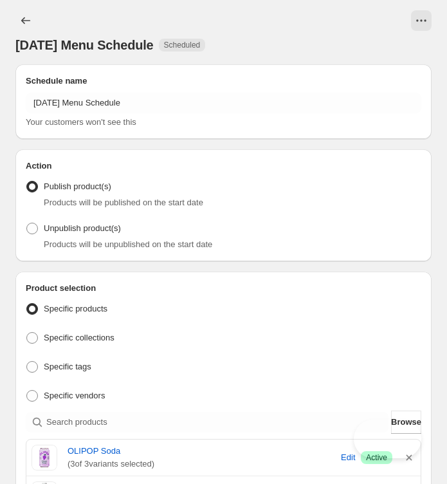 This screenshot has width=447, height=484. I want to click on input: Search products, so click(218, 422).